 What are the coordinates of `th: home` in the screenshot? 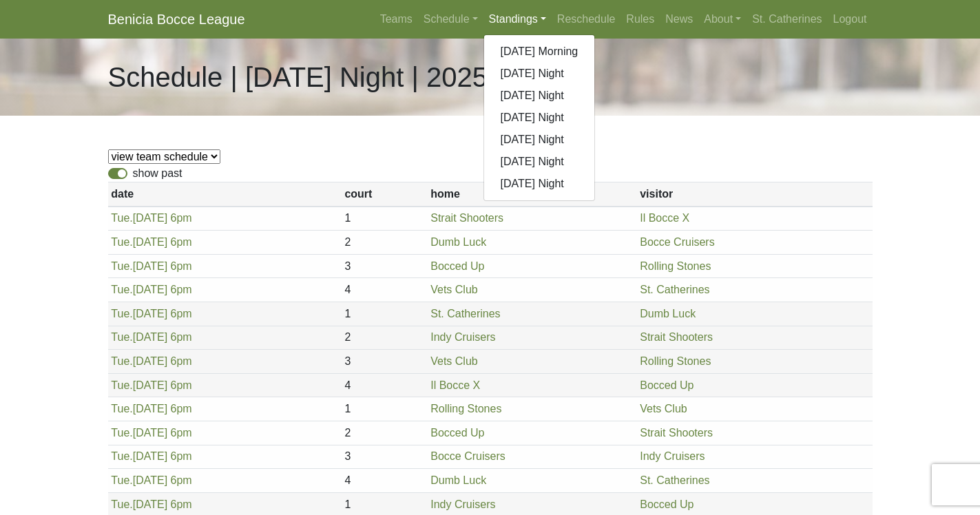 It's located at (532, 194).